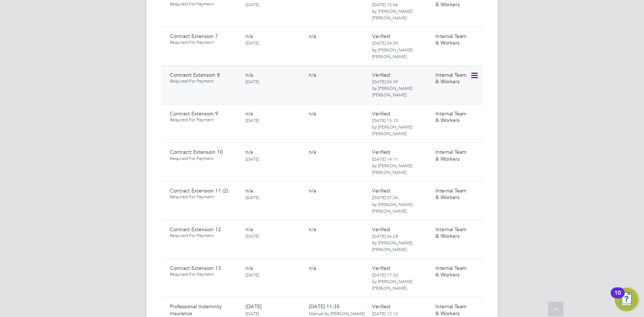 This screenshot has width=644, height=317. What do you see at coordinates (194, 36) in the screenshot?
I see `span: Contract Extension 7` at bounding box center [194, 36].